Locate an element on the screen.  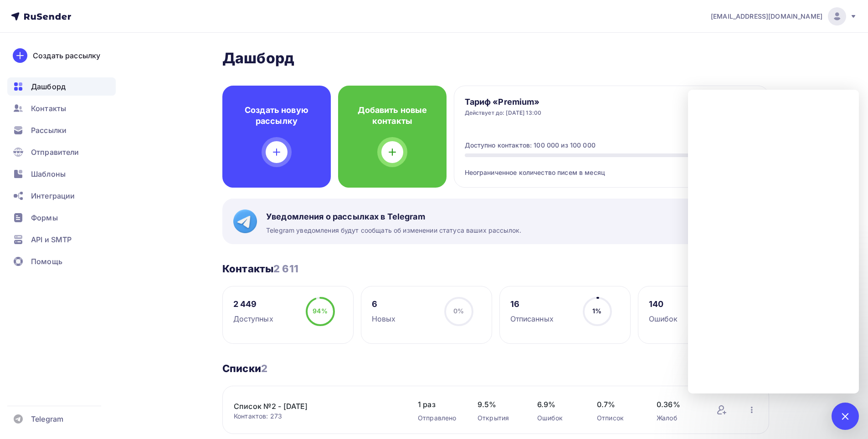
div: Контактов: 273 is located at coordinates (317, 417).